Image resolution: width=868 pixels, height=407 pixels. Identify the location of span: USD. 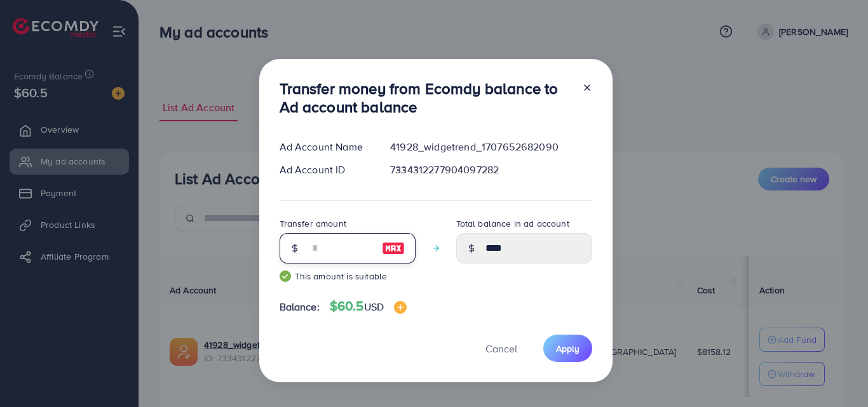
(373, 307).